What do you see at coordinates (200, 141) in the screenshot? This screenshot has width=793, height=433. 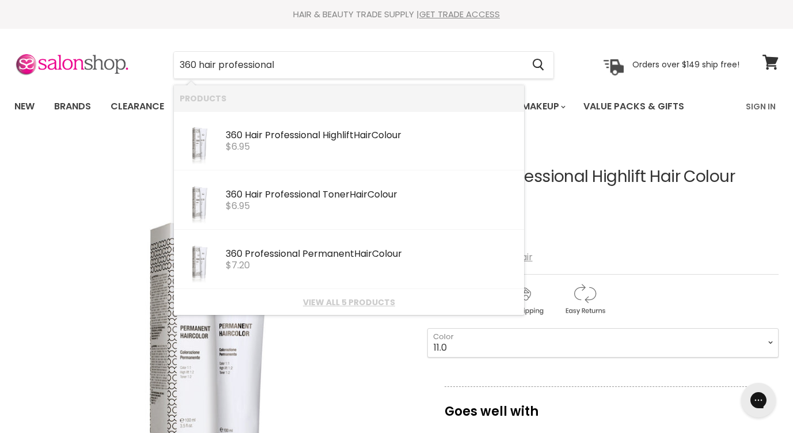 I see `img: g.22_1_4_c5cc71cb-80d9-4fae-abd6-425750b48d86_200x.jpg` at bounding box center [200, 141].